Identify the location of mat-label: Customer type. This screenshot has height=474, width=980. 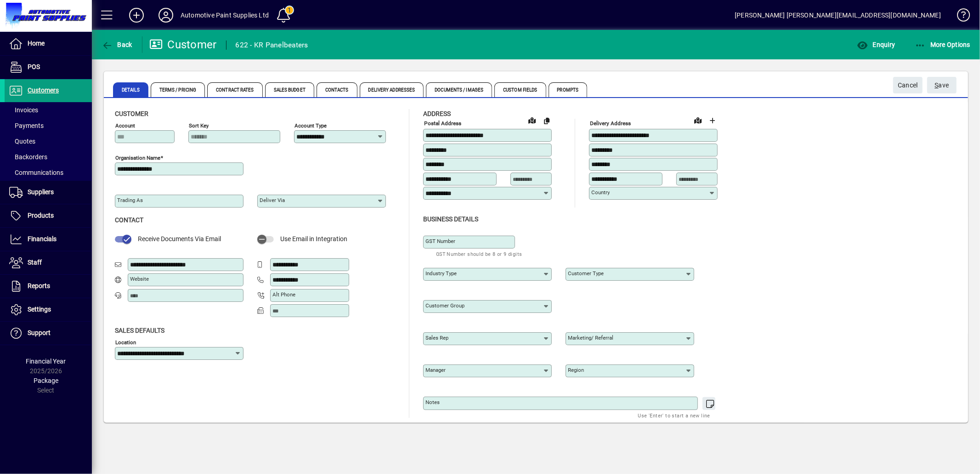
(586, 273).